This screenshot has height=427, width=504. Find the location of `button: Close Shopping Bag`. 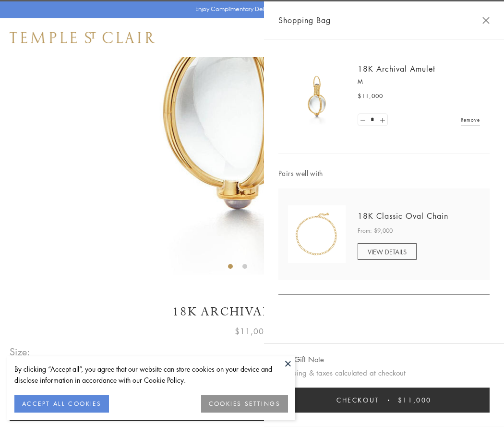

button: Close Shopping Bag is located at coordinates (486, 20).